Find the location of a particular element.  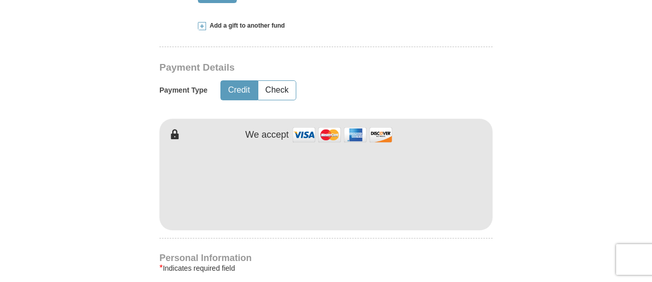

span: Add a gift to another fund is located at coordinates (245, 26).